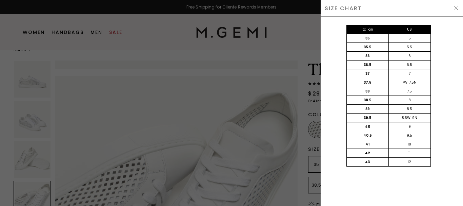 This screenshot has height=206, width=463. Describe the element at coordinates (405, 82) in the screenshot. I see `div: 7W` at that location.